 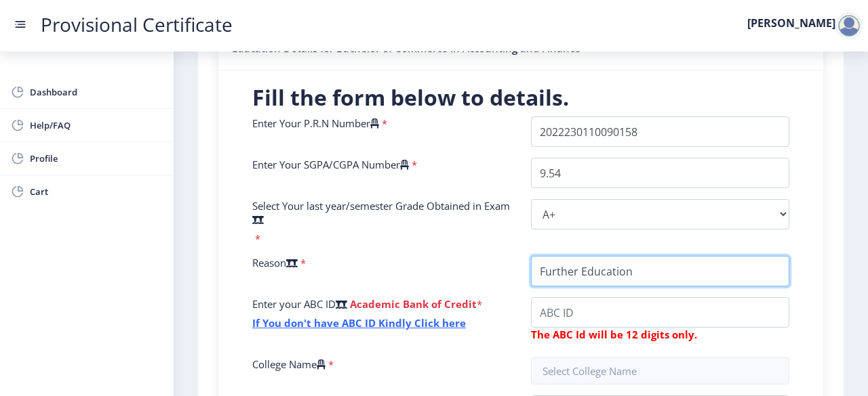 I want to click on label: Enter Your P.R.N Number, so click(x=315, y=124).